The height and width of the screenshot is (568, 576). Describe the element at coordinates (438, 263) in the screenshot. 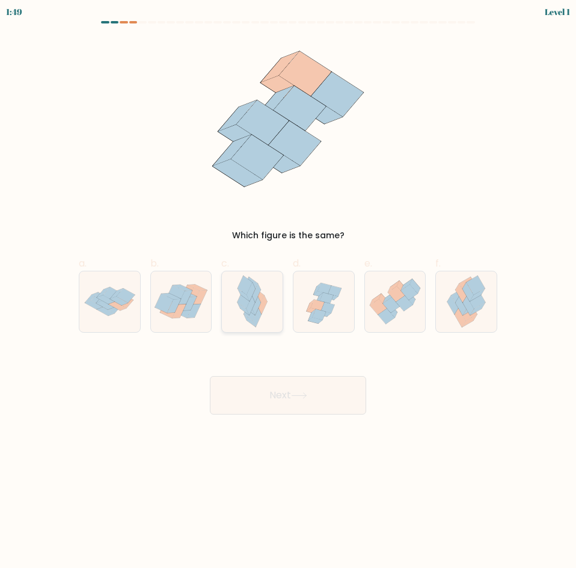

I see `span: f.` at that location.